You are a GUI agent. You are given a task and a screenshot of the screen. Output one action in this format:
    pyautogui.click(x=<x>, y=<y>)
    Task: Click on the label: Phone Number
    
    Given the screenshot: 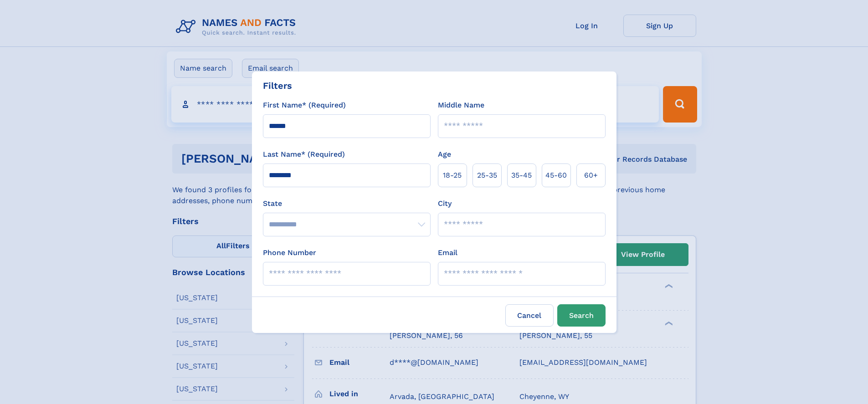 What is the action you would take?
    pyautogui.click(x=290, y=253)
    